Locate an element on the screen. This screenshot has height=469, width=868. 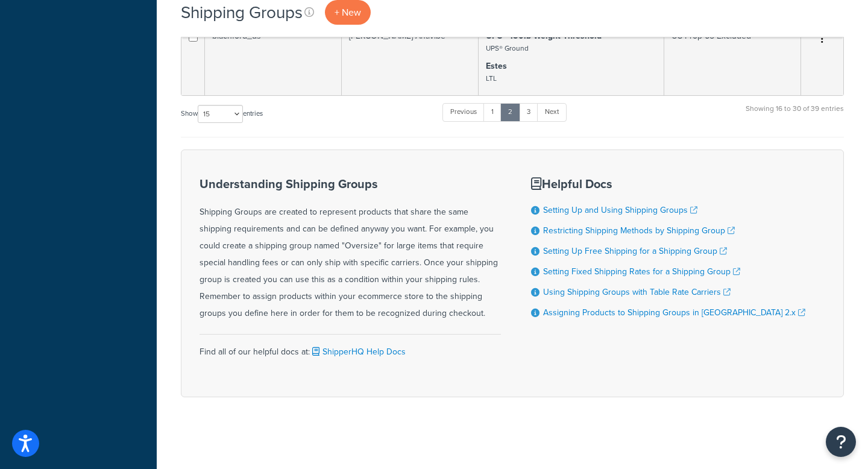
a: Restricting Shipping Methods by Shipping Group is located at coordinates (639, 230).